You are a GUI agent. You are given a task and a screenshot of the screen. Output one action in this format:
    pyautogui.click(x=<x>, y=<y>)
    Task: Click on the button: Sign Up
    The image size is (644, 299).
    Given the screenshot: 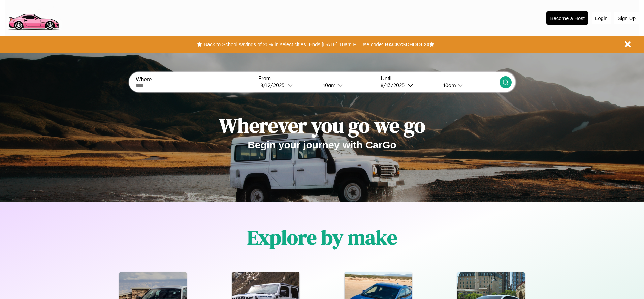 What is the action you would take?
    pyautogui.click(x=627, y=18)
    